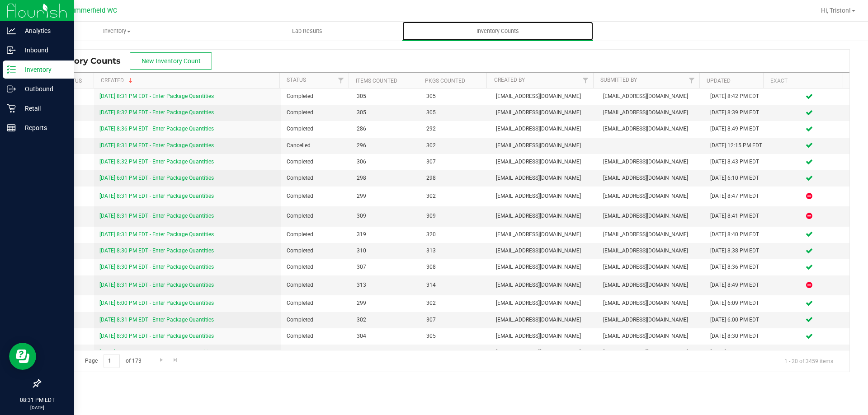 The height and width of the screenshot is (415, 868). I want to click on span: New Inventory Count, so click(171, 61).